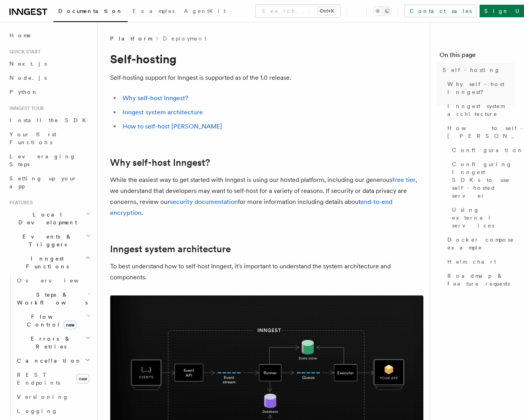  Describe the element at coordinates (49, 346) in the screenshot. I see `div: Inngest Functions` at that location.